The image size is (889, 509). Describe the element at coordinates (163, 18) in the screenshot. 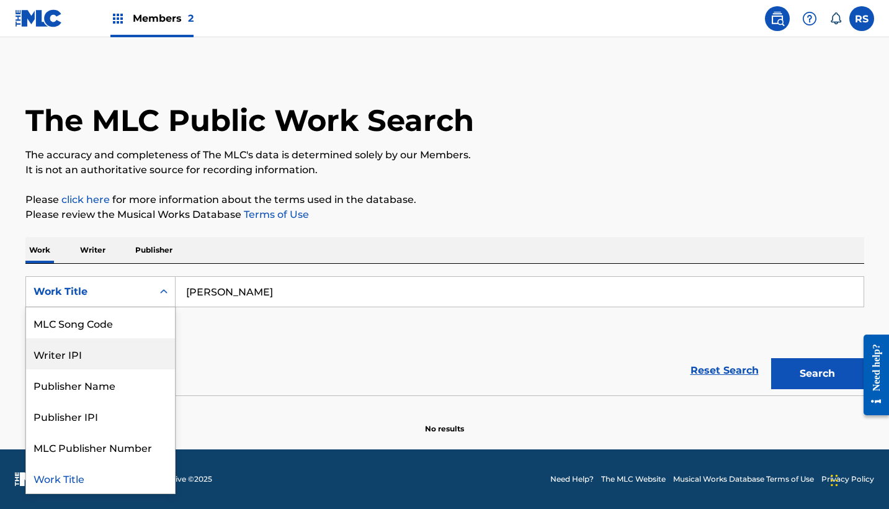

I see `span: Members` at that location.